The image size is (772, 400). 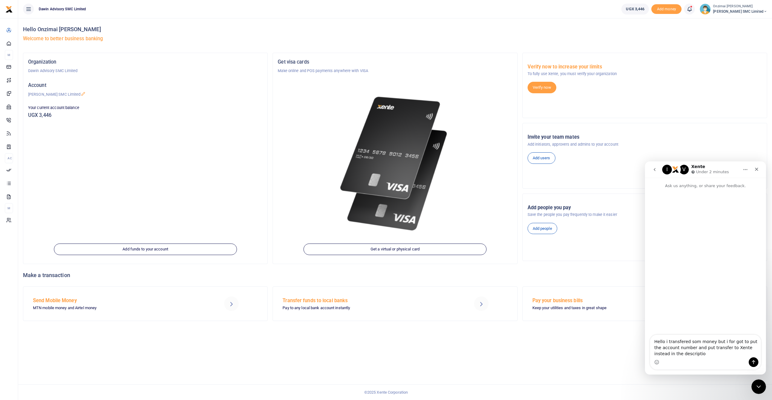 What do you see at coordinates (145, 62) in the screenshot?
I see `h5: Organization` at bounding box center [145, 62].